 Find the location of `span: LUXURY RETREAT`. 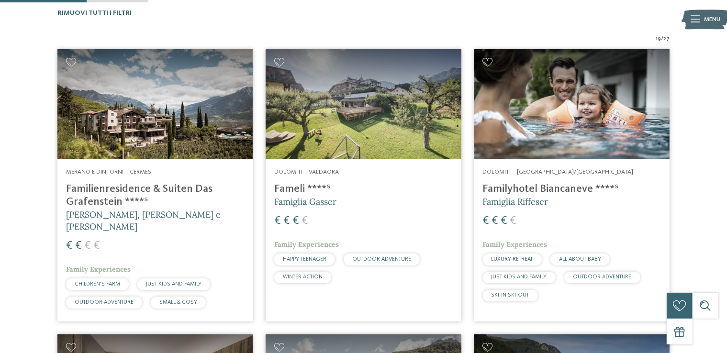

span: LUXURY RETREAT is located at coordinates (512, 260).